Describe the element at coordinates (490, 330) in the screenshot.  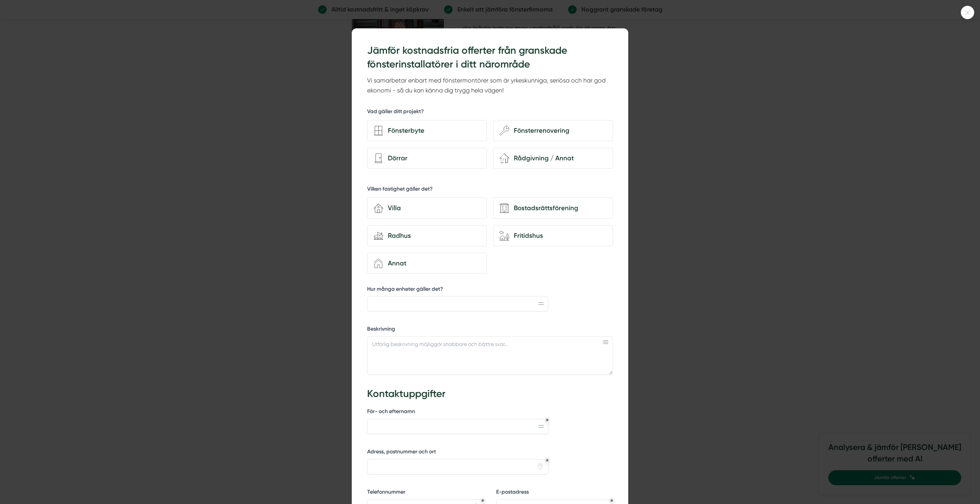
I see `label: Beskrivning` at that location.